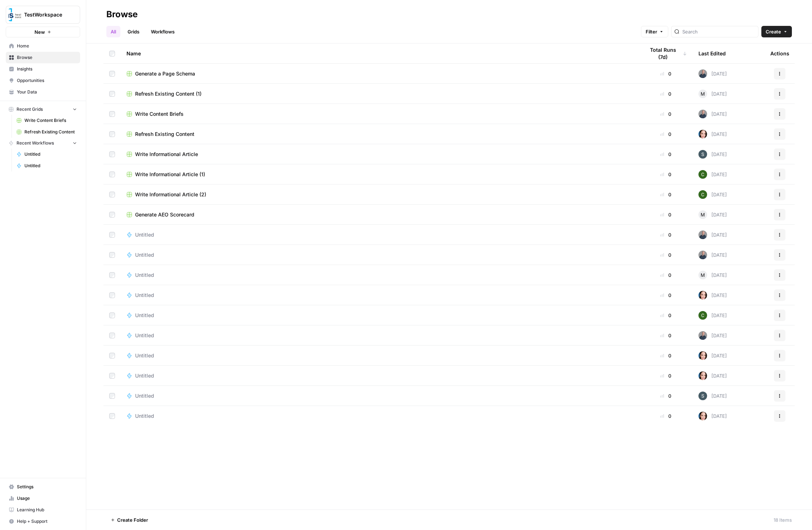  What do you see at coordinates (129, 520) in the screenshot?
I see `button: Create Folder` at bounding box center [129, 520].